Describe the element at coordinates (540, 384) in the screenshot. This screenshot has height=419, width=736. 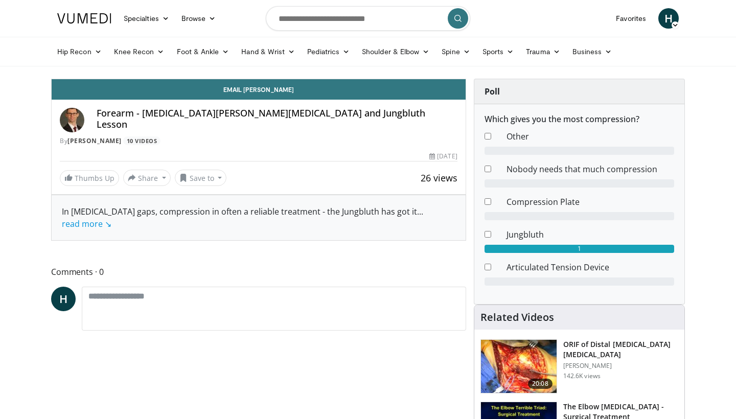
I see `span: 20:08` at that location.